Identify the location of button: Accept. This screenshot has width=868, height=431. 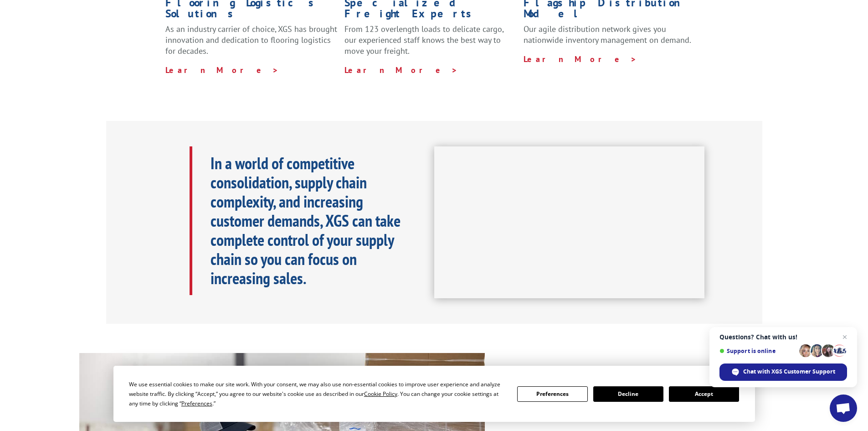
(704, 394).